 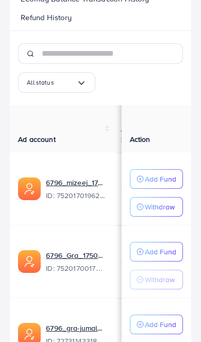 What do you see at coordinates (46, 18) in the screenshot?
I see `span: Refund History` at bounding box center [46, 18].